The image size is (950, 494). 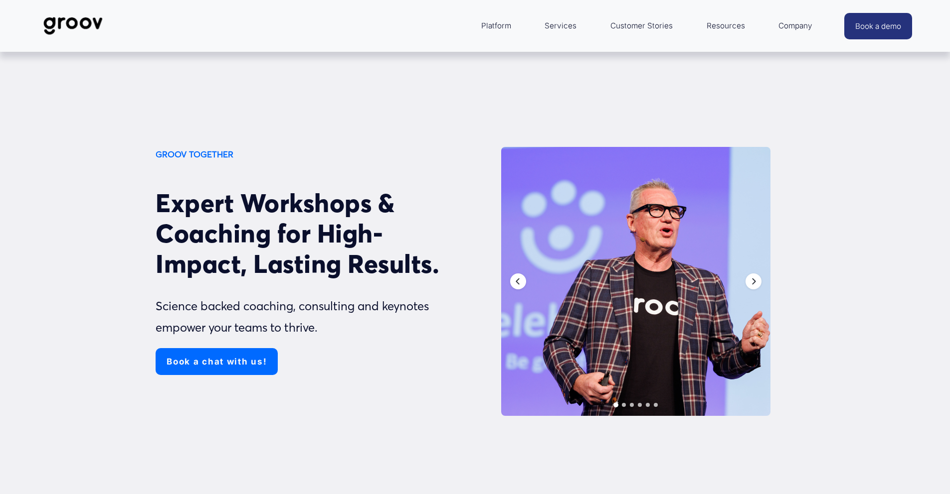 What do you see at coordinates (73, 26) in the screenshot?
I see `img: Groov | Workplace Science Platform | Unlock Performance | Drive Results` at bounding box center [73, 26].